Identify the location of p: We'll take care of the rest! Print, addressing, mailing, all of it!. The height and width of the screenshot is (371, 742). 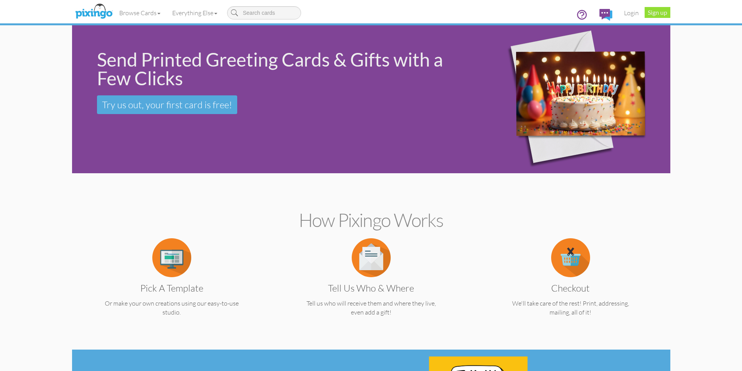
(571, 308).